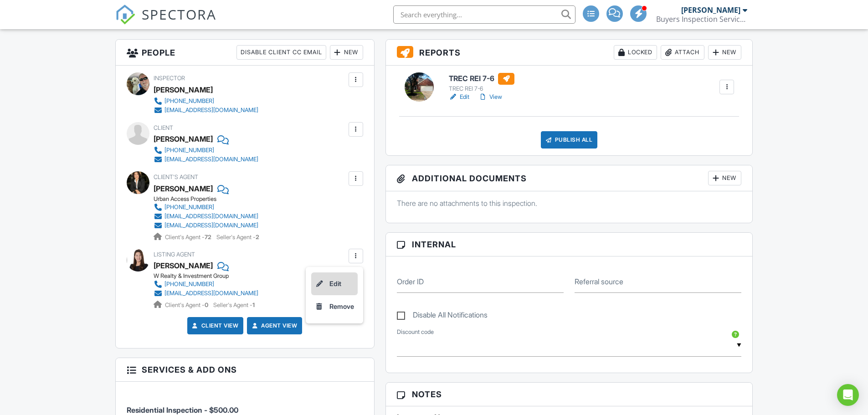  What do you see at coordinates (599, 281) in the screenshot?
I see `label: Referral source` at bounding box center [599, 281].